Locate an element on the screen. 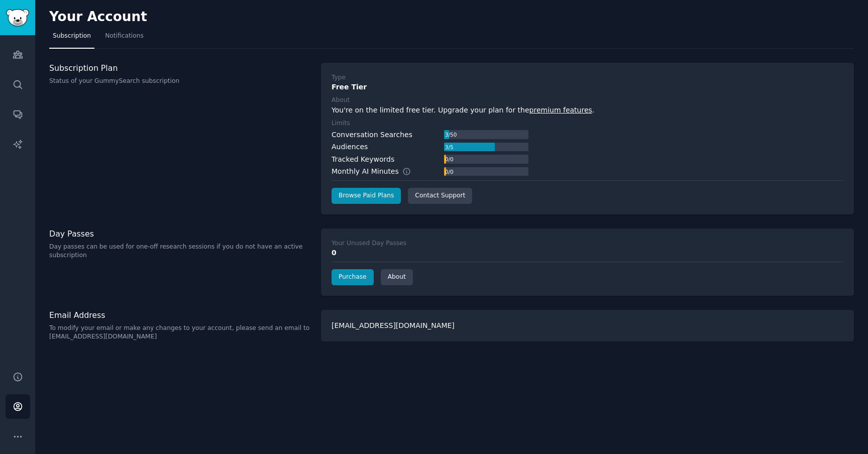 The image size is (868, 454). h3: Email Address is located at coordinates (180, 315).